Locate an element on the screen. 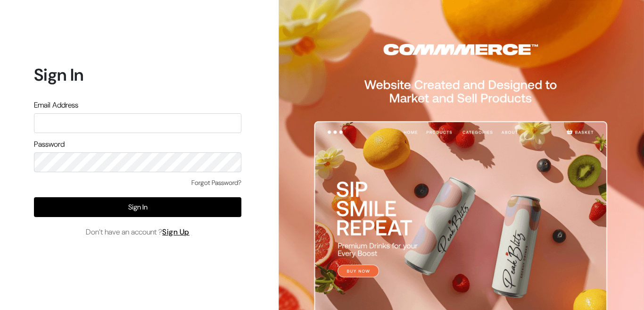  h1: Sign In is located at coordinates (138, 74).